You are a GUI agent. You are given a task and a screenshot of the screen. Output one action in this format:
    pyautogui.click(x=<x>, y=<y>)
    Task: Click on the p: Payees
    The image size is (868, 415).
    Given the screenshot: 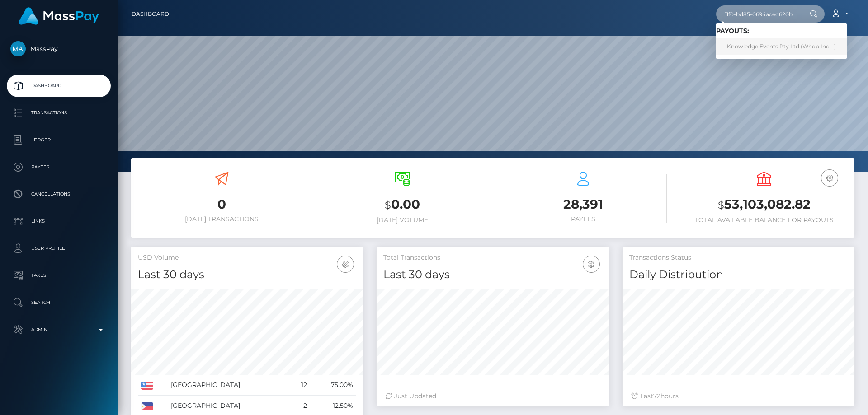 What is the action you would take?
    pyautogui.click(x=59, y=167)
    